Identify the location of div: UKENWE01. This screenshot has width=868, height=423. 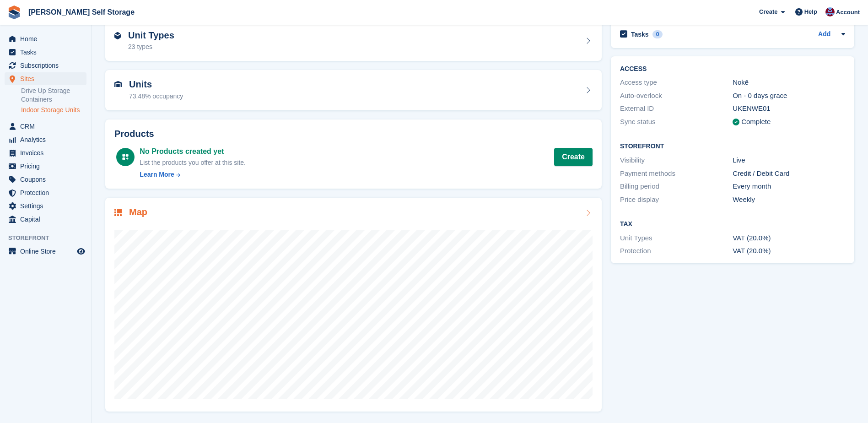
(789, 109).